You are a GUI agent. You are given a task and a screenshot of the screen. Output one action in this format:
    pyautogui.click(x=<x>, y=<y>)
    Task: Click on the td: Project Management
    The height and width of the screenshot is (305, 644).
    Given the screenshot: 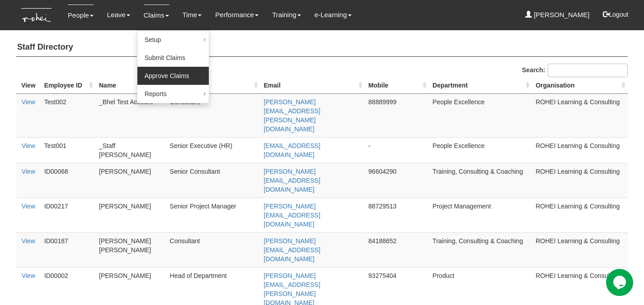 What is the action you would take?
    pyautogui.click(x=480, y=215)
    